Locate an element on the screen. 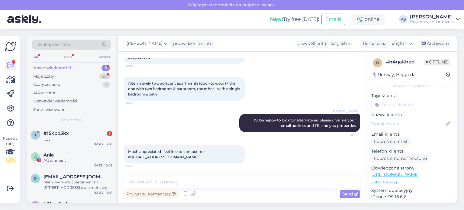  div: Downtown Apartments is located at coordinates (432, 22).